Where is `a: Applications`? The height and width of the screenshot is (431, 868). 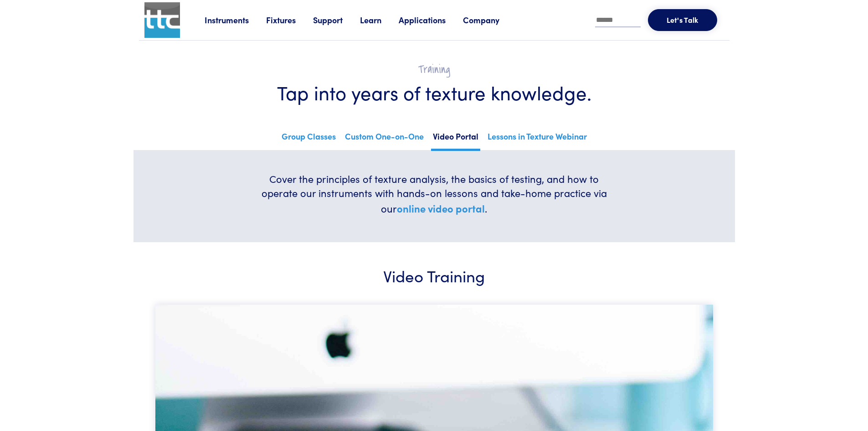 a: Applications is located at coordinates (431, 20).